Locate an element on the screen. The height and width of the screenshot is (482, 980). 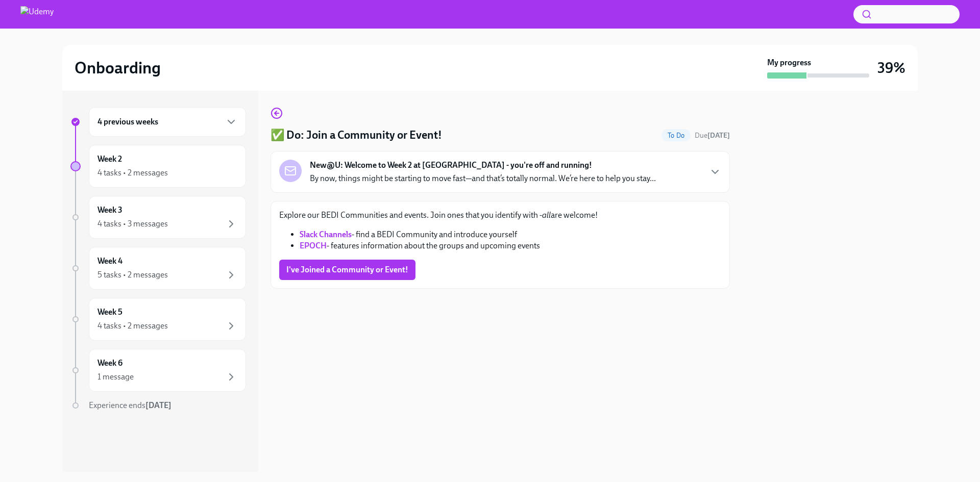
p: Explore our BEDI Communities and events. Join ones that you identify with - are welcome! is located at coordinates (500, 215).